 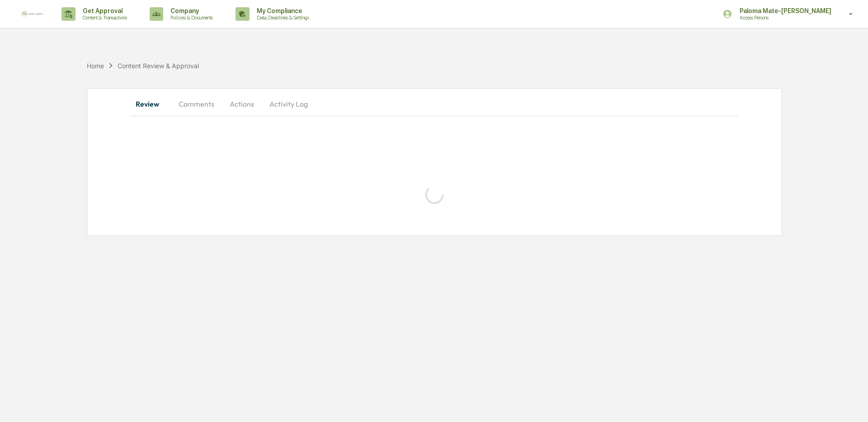 I want to click on p: Policies & Documents, so click(x=190, y=18).